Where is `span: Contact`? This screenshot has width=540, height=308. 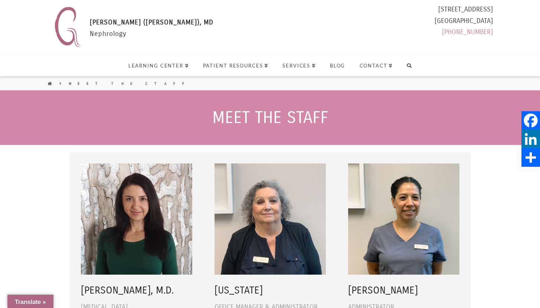
span: Contact is located at coordinates (376, 66).